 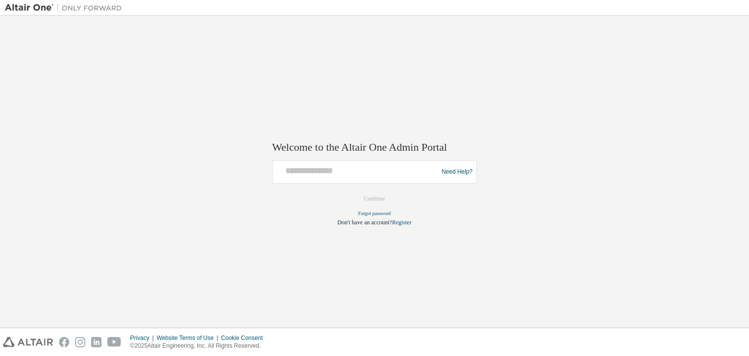 What do you see at coordinates (200, 346) in the screenshot?
I see `p: © 2025 Altair Engineering, Inc. All Rights Reserved.` at bounding box center [200, 346].